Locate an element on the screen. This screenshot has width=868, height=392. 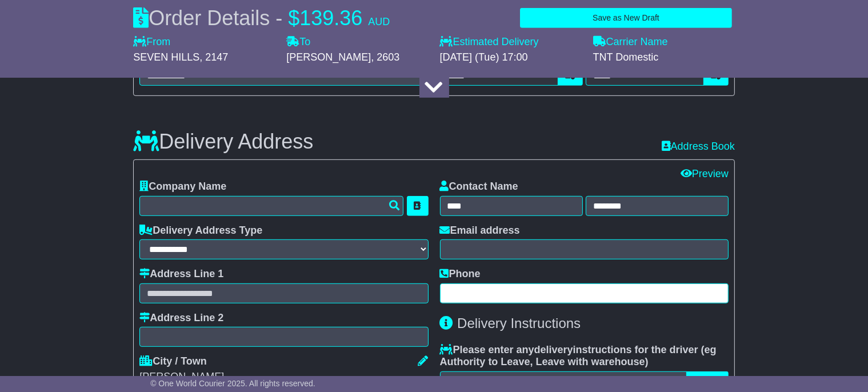
label: Contact Name is located at coordinates (479, 187).